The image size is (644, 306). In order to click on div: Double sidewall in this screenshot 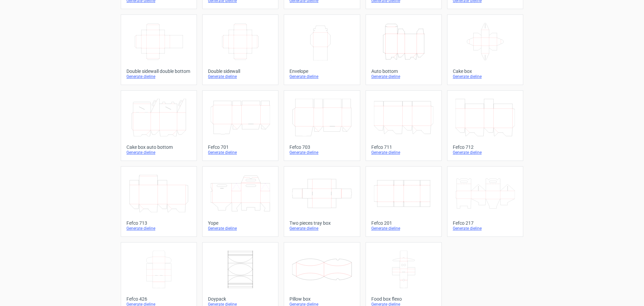, I will do `click(240, 71)`.